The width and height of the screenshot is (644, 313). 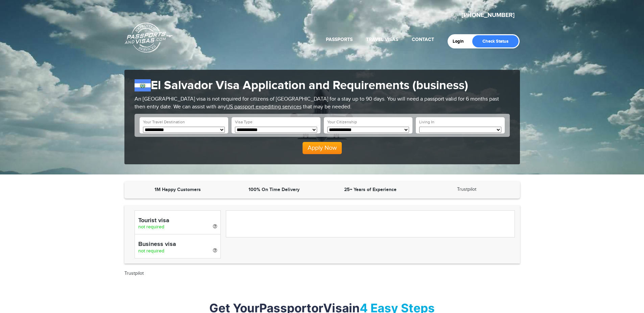 What do you see at coordinates (178, 221) in the screenshot?
I see `h4: Tourist visa` at bounding box center [178, 221].